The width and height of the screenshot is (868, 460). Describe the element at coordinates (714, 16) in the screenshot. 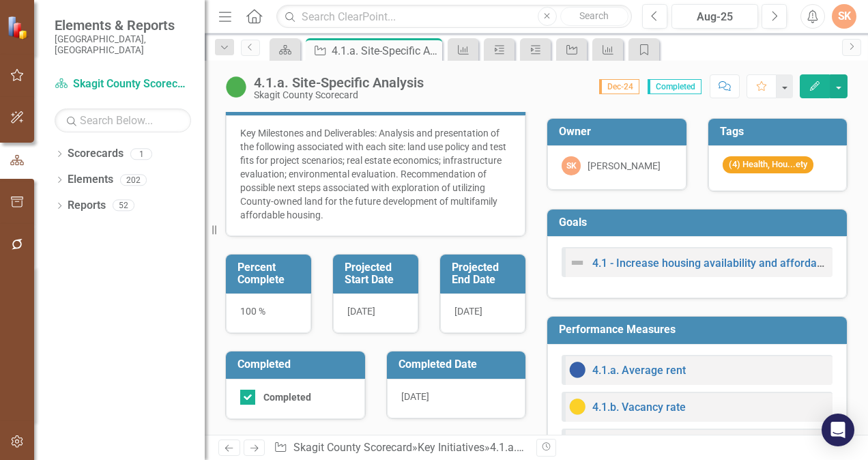

I see `button: Aug-25` at that location.